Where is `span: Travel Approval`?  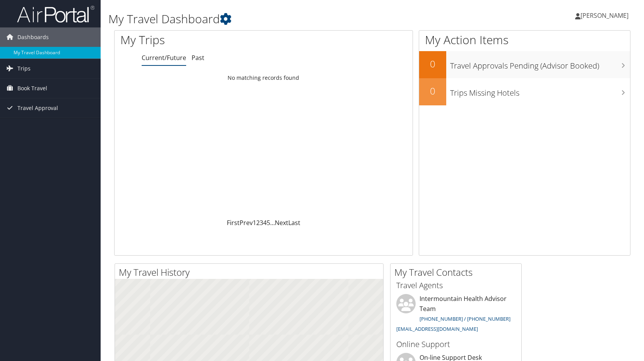 span: Travel Approval is located at coordinates (38, 108).